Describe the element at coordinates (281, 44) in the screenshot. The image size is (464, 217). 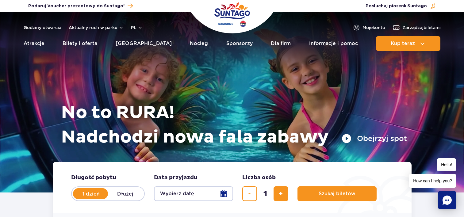
I see `a: Dla firm` at that location.